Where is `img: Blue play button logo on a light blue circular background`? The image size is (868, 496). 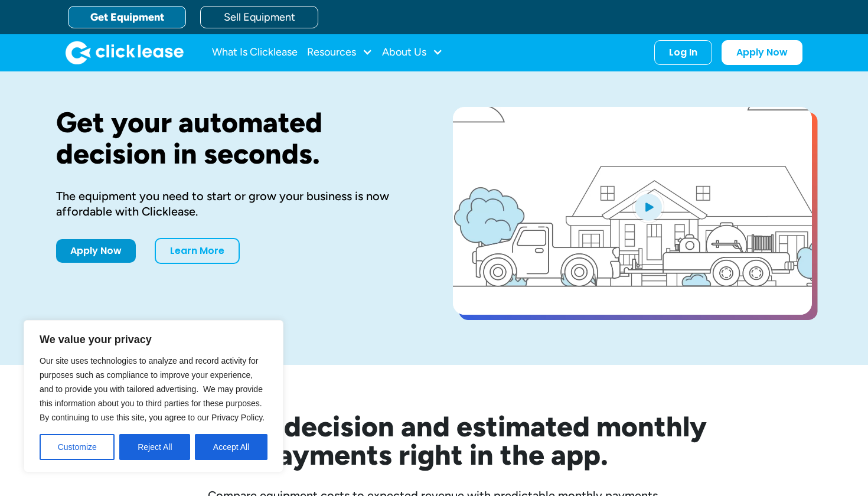
img: Blue play button logo on a light blue circular background is located at coordinates (648, 207).